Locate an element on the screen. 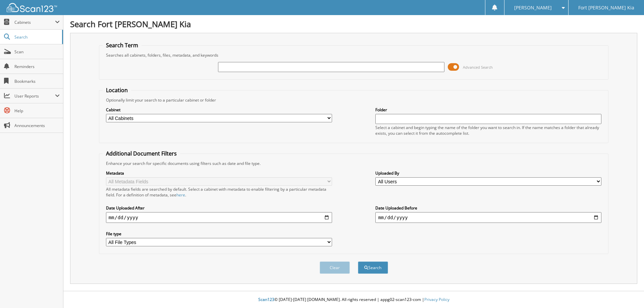 This screenshot has width=644, height=308. label: File type is located at coordinates (219, 234).